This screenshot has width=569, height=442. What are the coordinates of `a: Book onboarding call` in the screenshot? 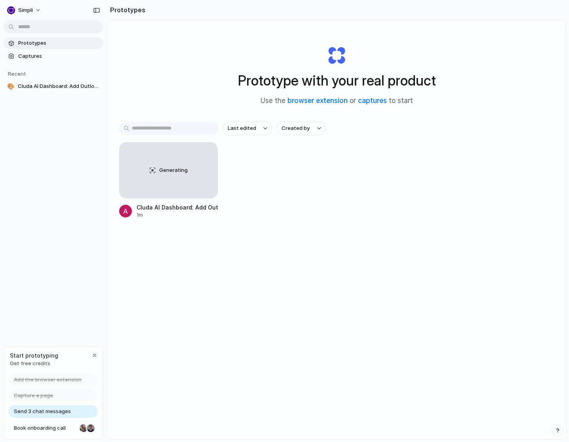 It's located at (53, 428).